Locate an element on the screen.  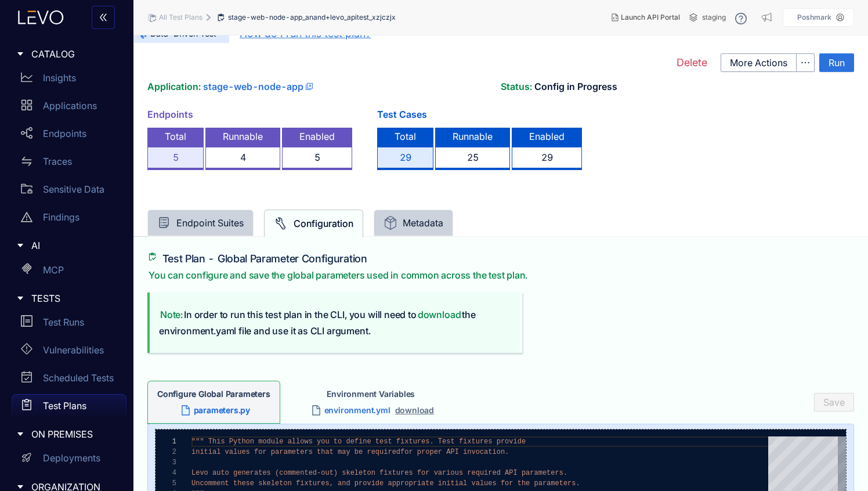
button: ellipsis is located at coordinates (806, 62).